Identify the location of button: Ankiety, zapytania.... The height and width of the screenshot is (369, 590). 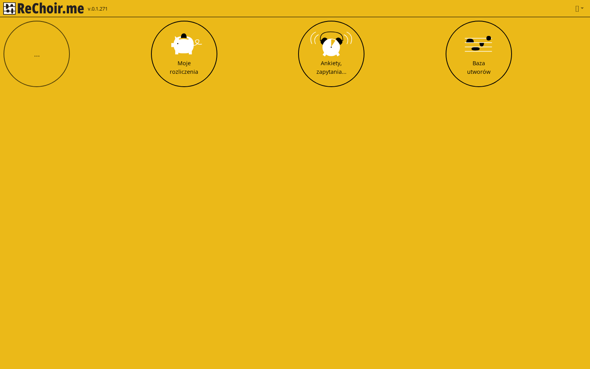
(331, 54).